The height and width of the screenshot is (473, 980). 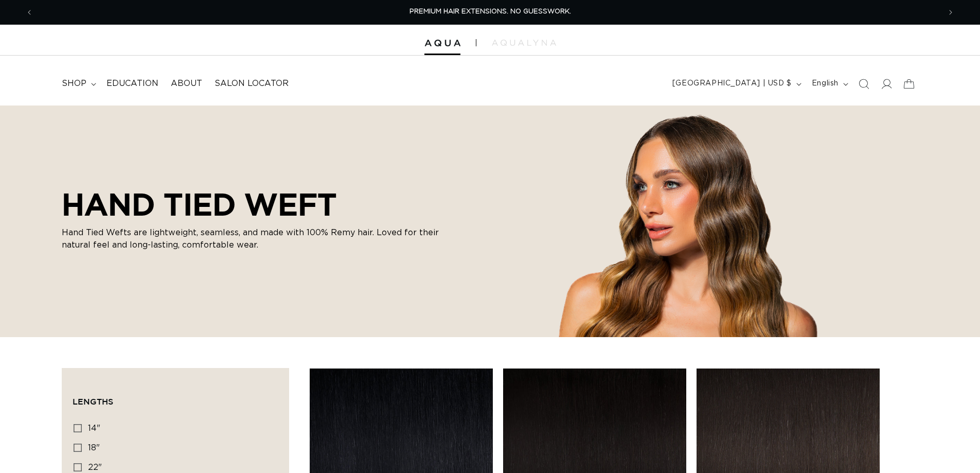 What do you see at coordinates (442, 43) in the screenshot?
I see `img: Aqua Hair Extensions` at bounding box center [442, 43].